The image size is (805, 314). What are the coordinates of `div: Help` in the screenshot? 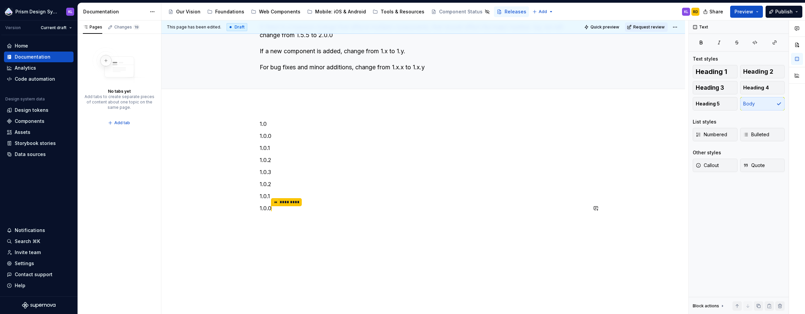 It's located at (20, 285).